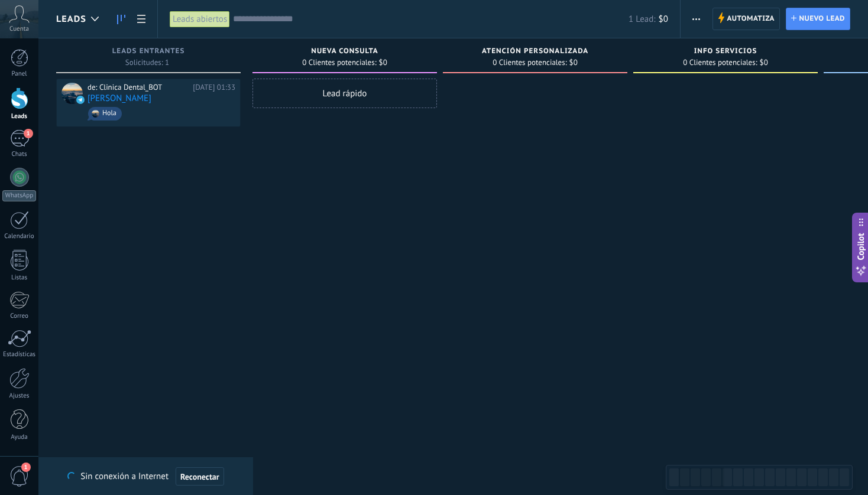 This screenshot has width=868, height=495. Describe the element at coordinates (818, 19) in the screenshot. I see `a: Nuevo lead` at that location.